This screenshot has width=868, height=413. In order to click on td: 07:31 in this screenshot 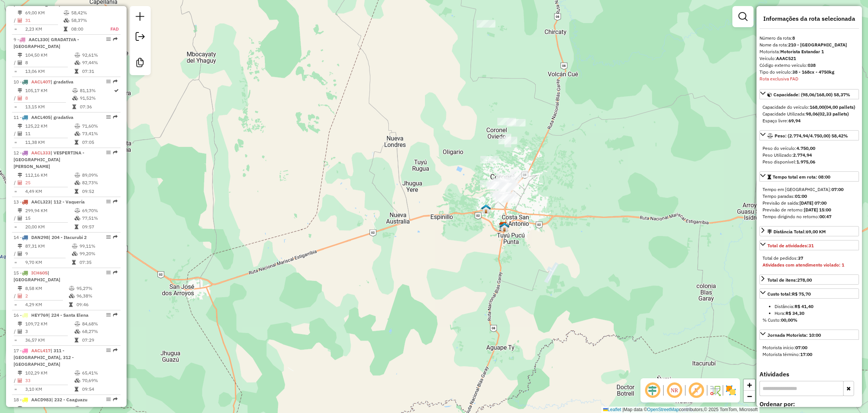, I will do `click(99, 71)`.